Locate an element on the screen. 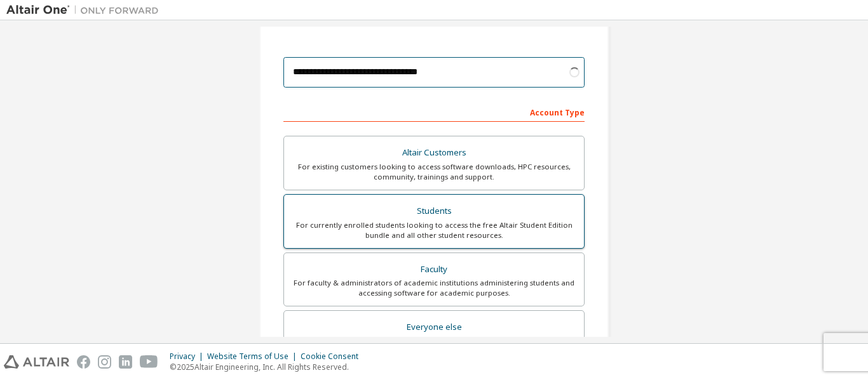 The height and width of the screenshot is (380, 868). img: linkedin.svg is located at coordinates (125, 362).